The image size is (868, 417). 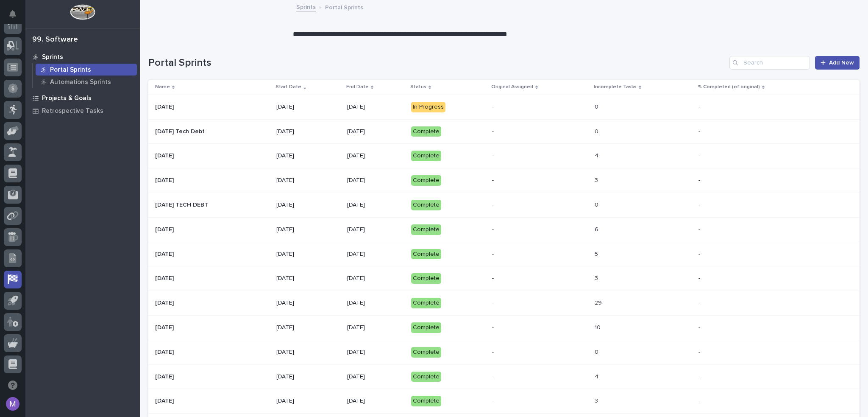 I want to click on button: Start new chat, so click(x=149, y=102).